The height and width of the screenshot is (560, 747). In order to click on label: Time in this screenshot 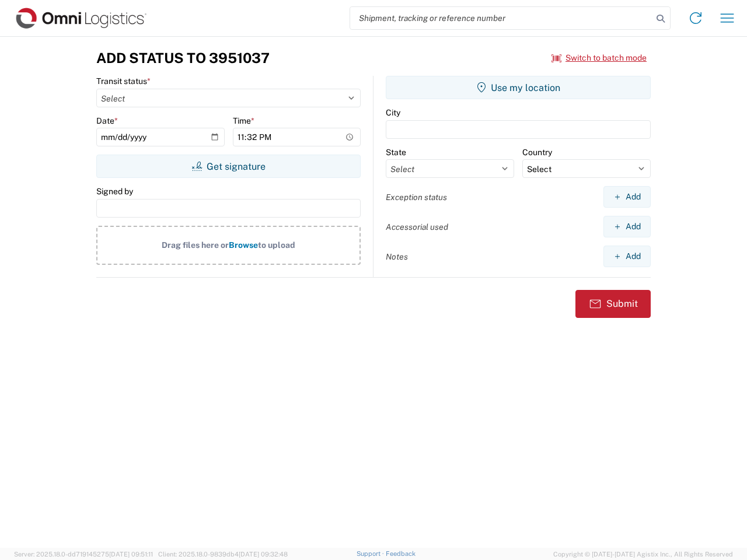, I will do `click(244, 121)`.